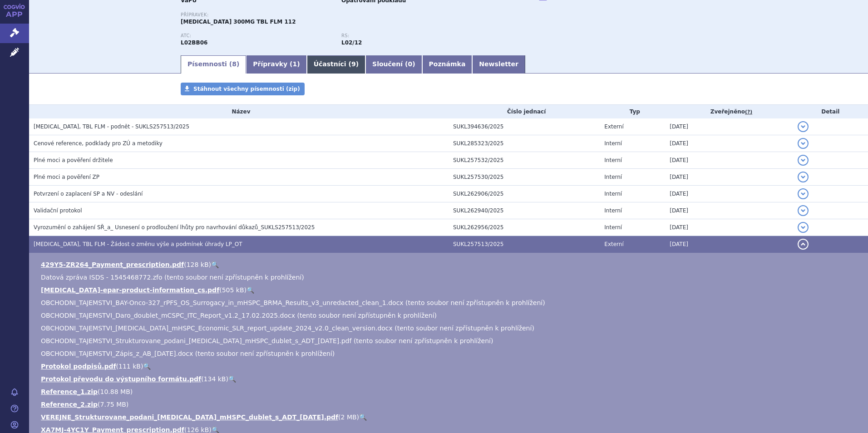  Describe the element at coordinates (524, 144) in the screenshot. I see `td: SUKL285323/2025` at that location.